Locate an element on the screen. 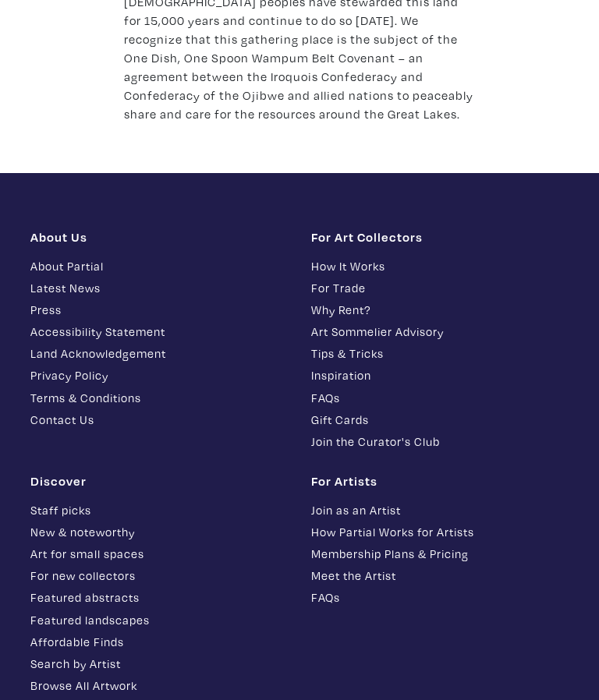 The height and width of the screenshot is (700, 599). a: About Partial is located at coordinates (159, 266).